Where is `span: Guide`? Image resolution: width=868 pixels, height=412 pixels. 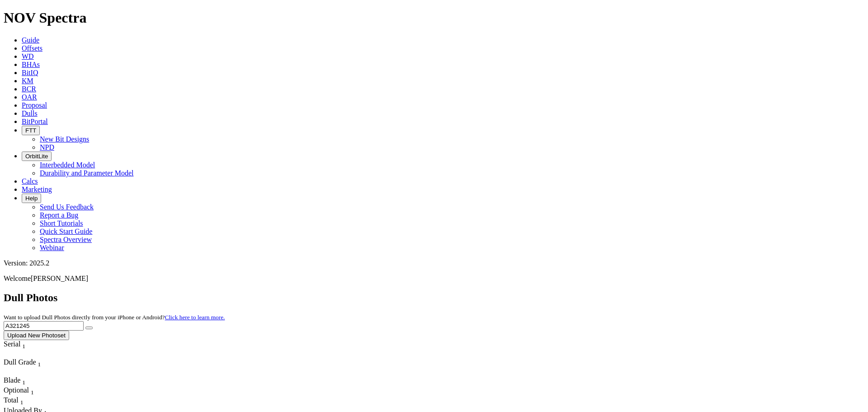 span: Guide is located at coordinates (30, 40).